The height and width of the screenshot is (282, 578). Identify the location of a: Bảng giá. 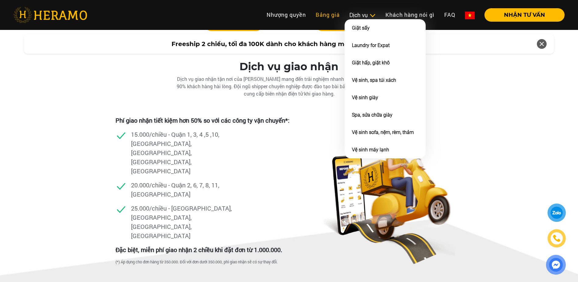
(328, 15).